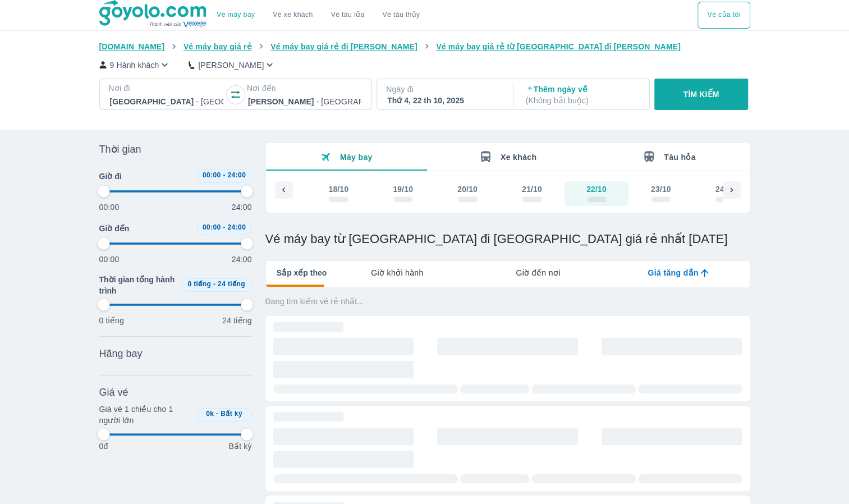 This screenshot has height=504, width=849. What do you see at coordinates (135, 65) in the screenshot?
I see `p: 9 Hành khách` at bounding box center [135, 65].